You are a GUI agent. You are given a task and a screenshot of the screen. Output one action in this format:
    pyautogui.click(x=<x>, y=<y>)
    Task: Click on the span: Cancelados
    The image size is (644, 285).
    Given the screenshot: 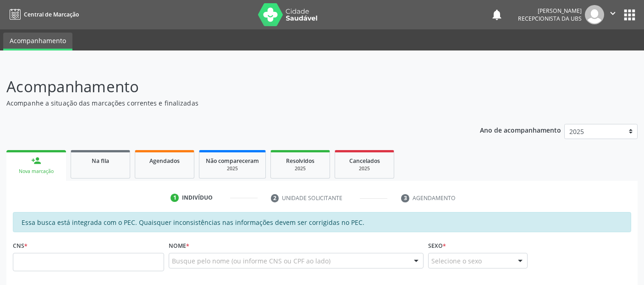 What is the action you would take?
    pyautogui.click(x=364, y=161)
    